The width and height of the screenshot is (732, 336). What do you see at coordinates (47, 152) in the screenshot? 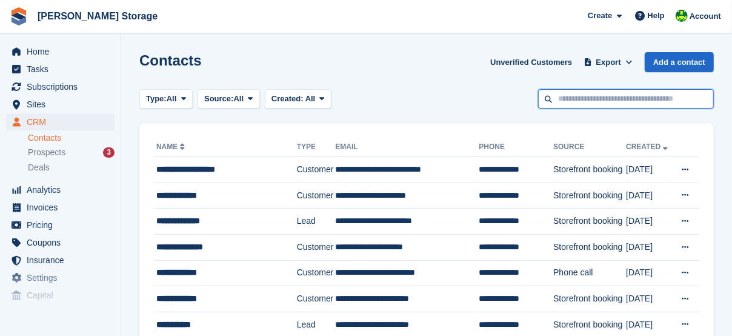
I see `span: Prospects` at bounding box center [47, 152].